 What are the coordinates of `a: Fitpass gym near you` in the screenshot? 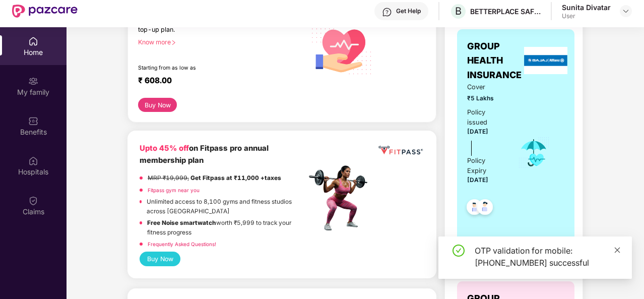 It's located at (173, 190).